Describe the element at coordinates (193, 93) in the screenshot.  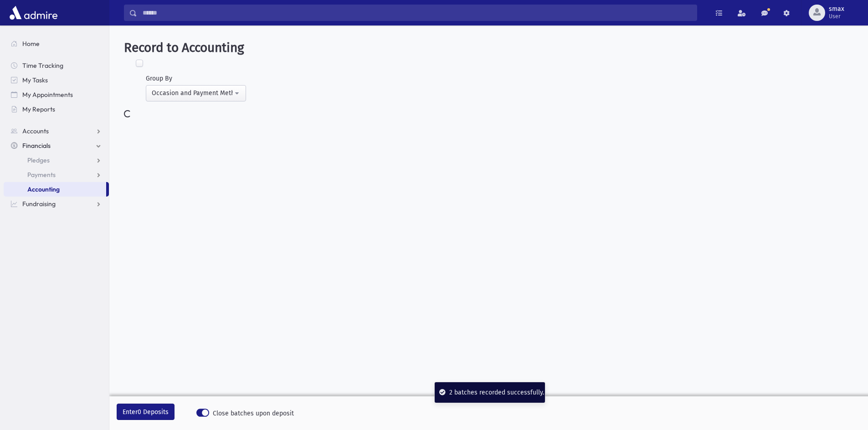
I see `div: Occasion and Payment Method` at that location.